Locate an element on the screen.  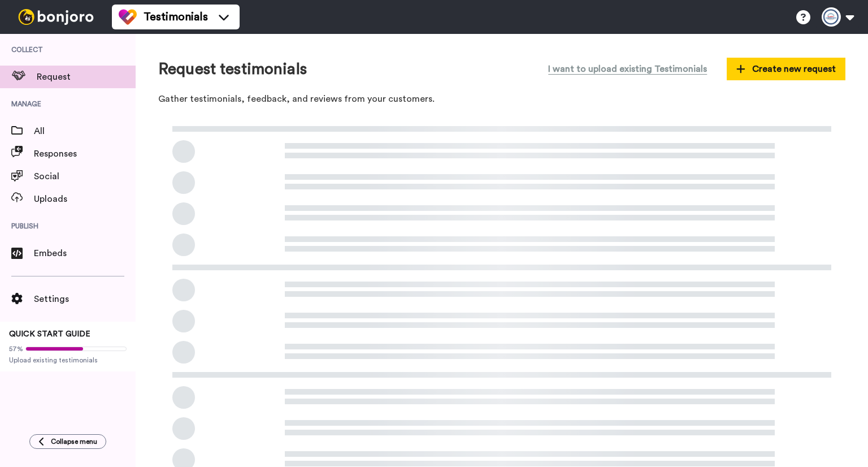
h1: Request testimonials is located at coordinates (232, 69).